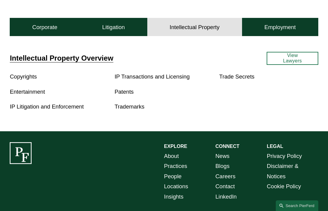  What do you see at coordinates (174, 197) in the screenshot?
I see `a: Insights` at bounding box center [174, 197].